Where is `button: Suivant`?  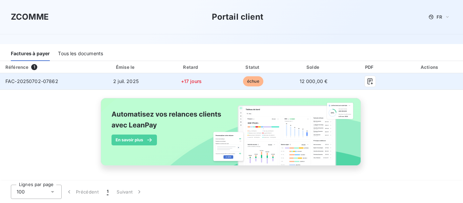
button: Suivant is located at coordinates (129, 192).